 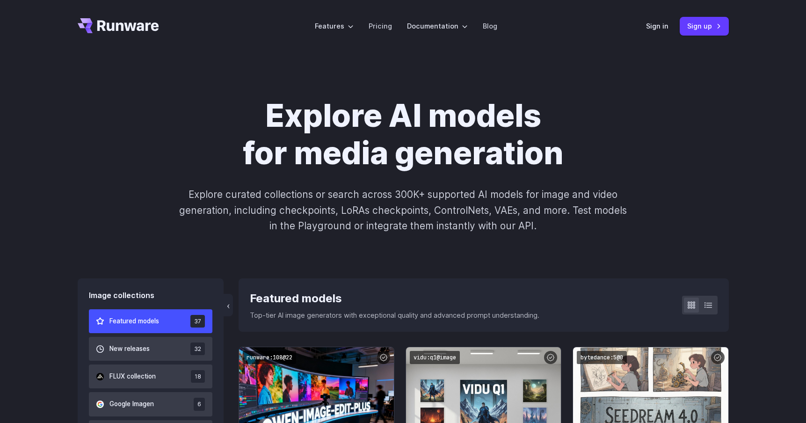 What do you see at coordinates (130, 349) in the screenshot?
I see `span: New releases` at bounding box center [130, 349].